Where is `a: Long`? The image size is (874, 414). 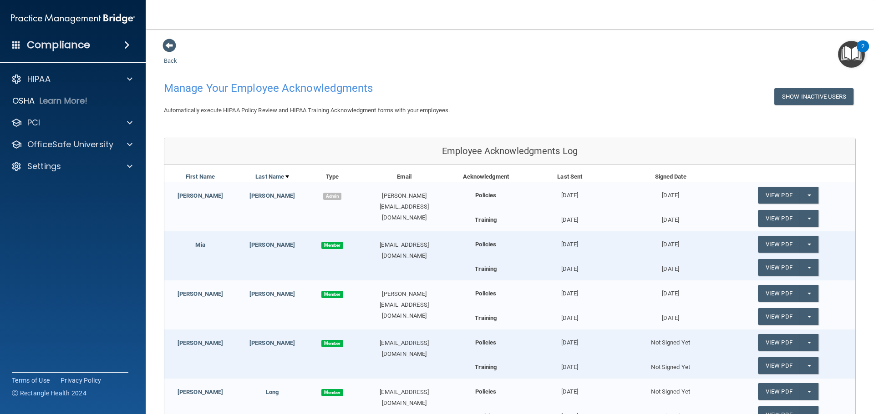 a: Long is located at coordinates (272, 392).